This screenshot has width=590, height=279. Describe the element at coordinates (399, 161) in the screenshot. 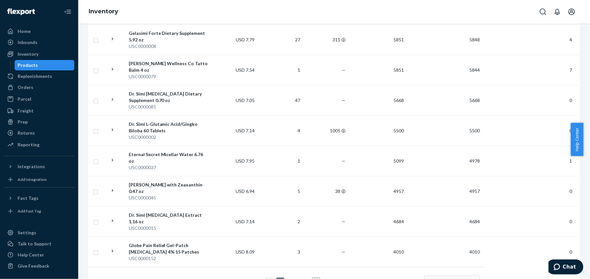

I see `span: 5099` at that location.